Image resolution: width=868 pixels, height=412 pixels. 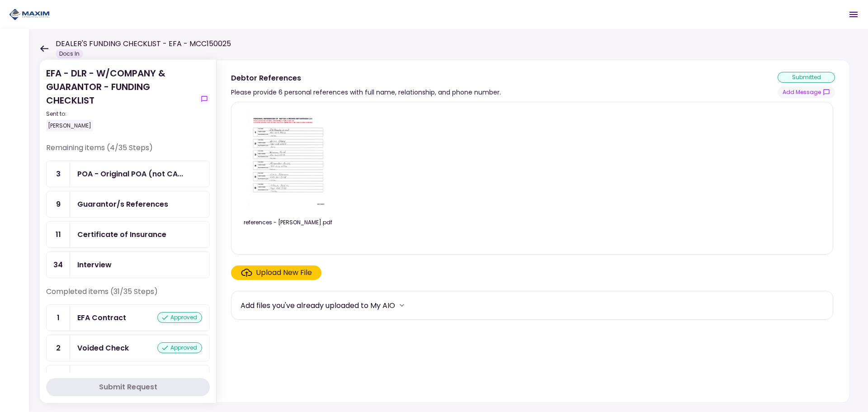 What do you see at coordinates (128, 152) in the screenshot?
I see `div: Remaining items (4/35 Steps)` at bounding box center [128, 152].